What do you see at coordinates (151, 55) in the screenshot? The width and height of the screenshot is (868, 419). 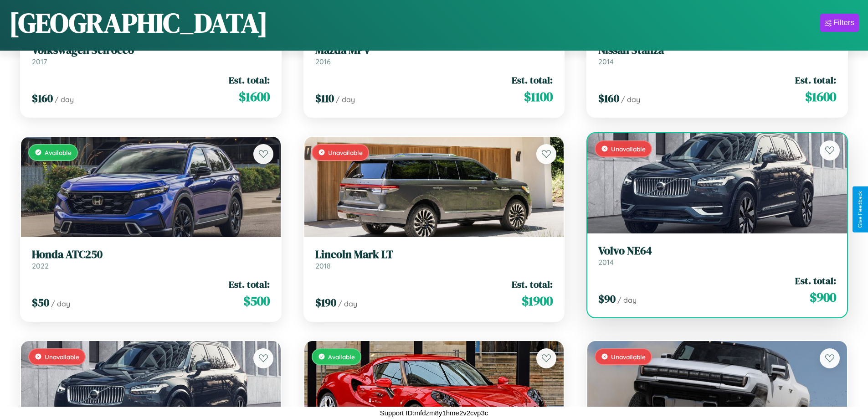 I see `a: Volkswagen Scirocco2017` at bounding box center [151, 55].